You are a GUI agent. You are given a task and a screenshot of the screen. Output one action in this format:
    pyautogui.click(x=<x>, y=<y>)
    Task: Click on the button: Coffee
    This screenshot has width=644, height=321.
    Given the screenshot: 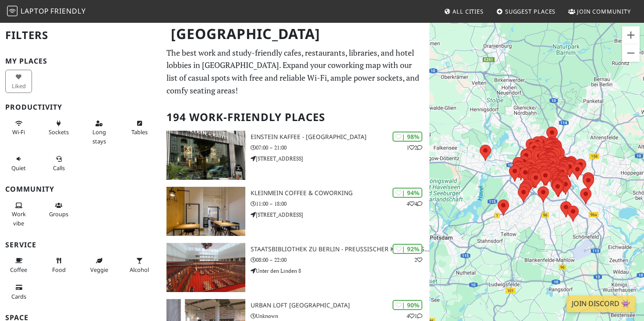 What is the action you would take?
    pyautogui.click(x=18, y=265)
    